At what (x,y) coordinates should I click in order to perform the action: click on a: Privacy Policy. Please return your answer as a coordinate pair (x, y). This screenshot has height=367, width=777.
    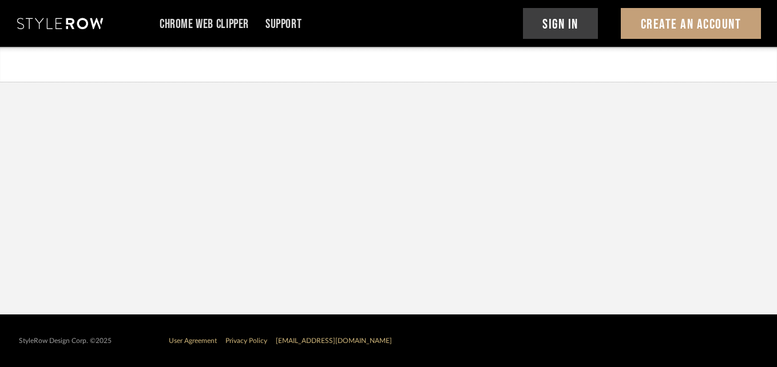
    Looking at the image, I should click on (246, 341).